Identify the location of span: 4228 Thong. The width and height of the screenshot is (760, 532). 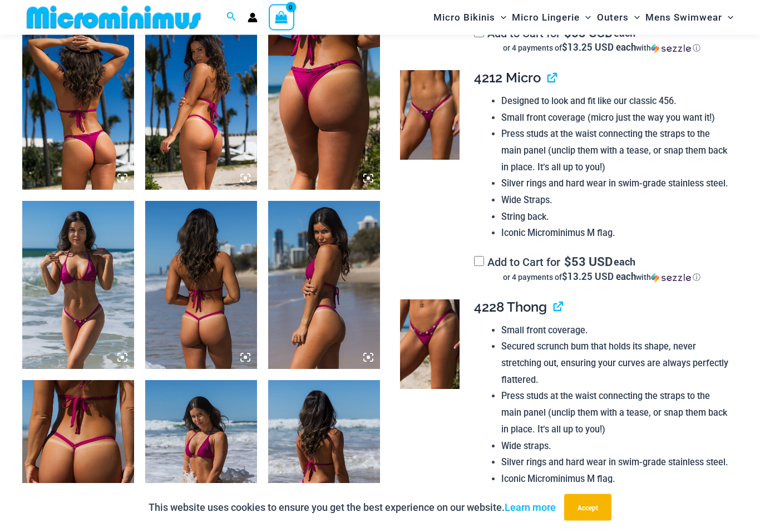
(510, 307).